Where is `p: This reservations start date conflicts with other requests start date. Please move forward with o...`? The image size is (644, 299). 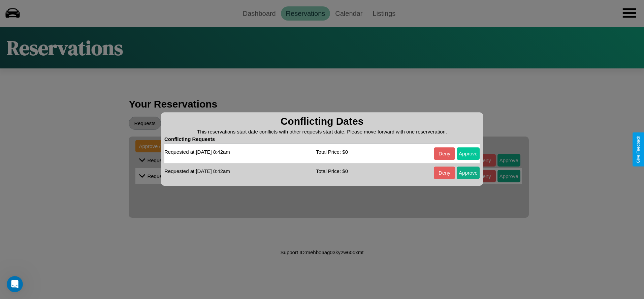
p: This reservations start date conflicts with other requests start date. Please move forward with o... is located at coordinates (322, 131).